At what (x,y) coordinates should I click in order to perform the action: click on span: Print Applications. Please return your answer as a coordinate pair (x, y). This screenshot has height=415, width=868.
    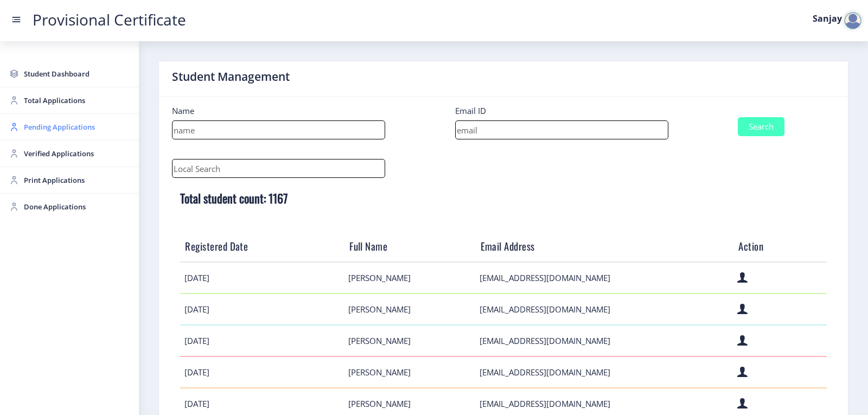
    Looking at the image, I should click on (77, 180).